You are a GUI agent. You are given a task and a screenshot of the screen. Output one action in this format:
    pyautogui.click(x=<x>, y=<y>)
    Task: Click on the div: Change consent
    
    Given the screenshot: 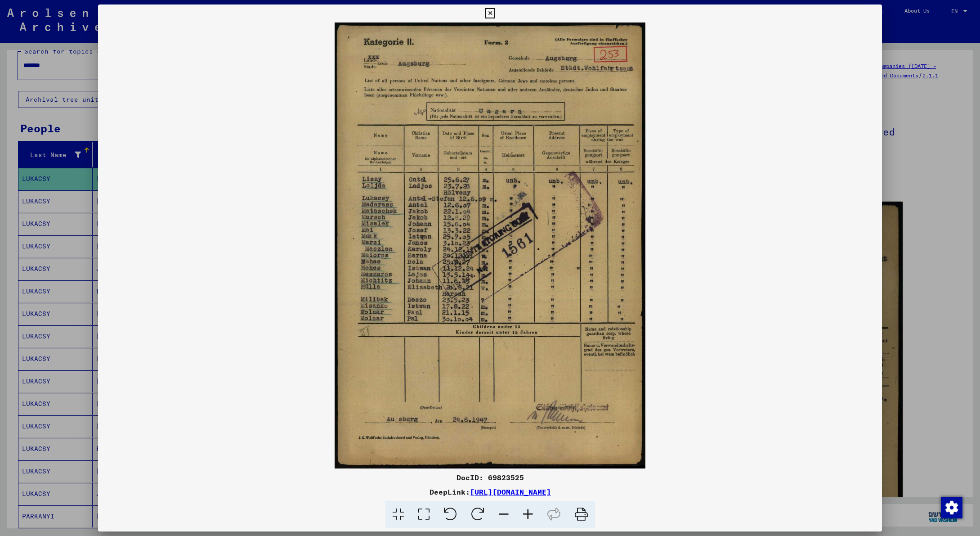 What is the action you would take?
    pyautogui.click(x=951, y=507)
    